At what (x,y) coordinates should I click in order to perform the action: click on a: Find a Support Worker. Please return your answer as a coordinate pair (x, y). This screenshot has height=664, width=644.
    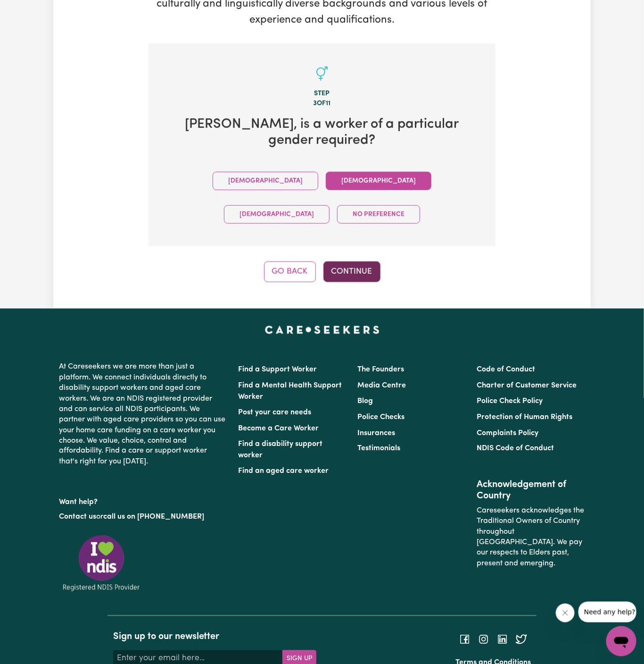
    Looking at the image, I should click on (277, 369).